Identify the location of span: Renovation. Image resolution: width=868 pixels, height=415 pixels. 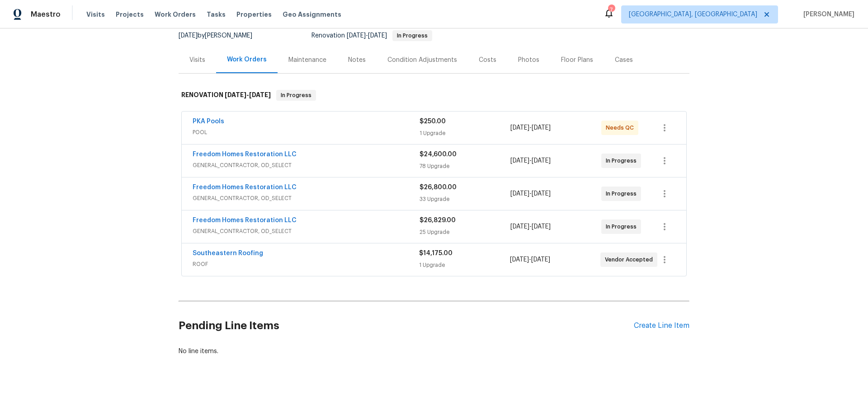
(371, 36).